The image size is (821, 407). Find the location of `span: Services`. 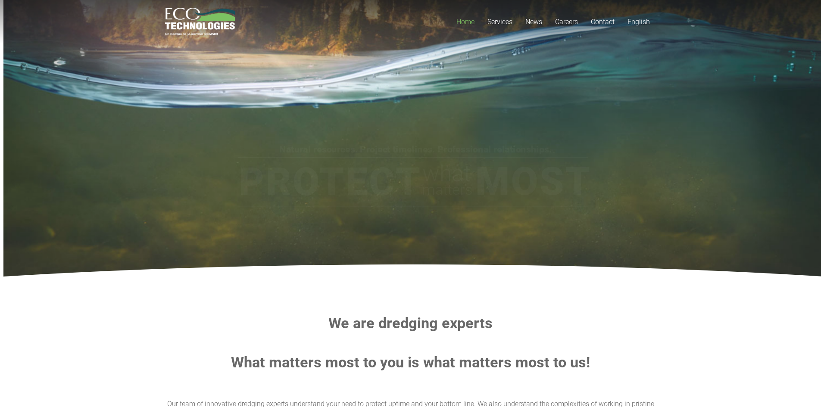

span: Services is located at coordinates (500, 22).